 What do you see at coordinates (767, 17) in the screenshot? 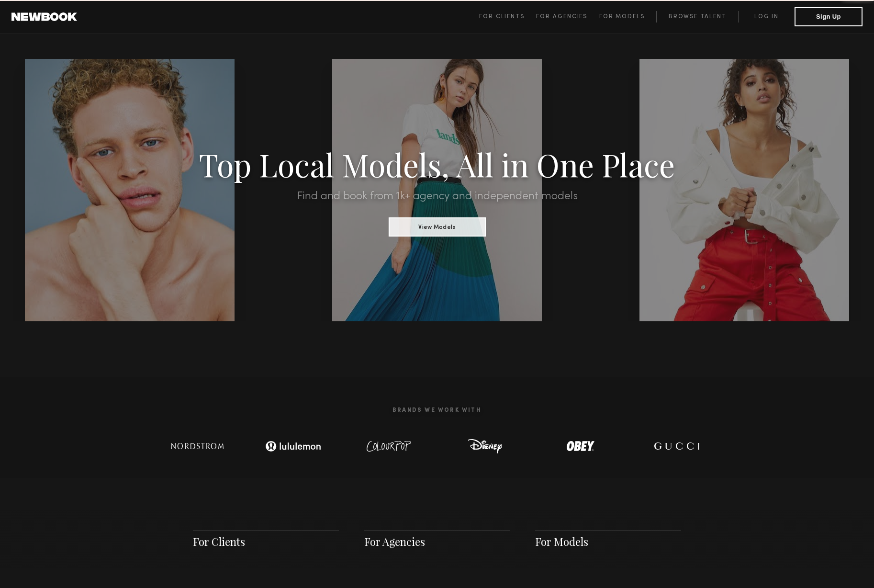
I see `a: Log in` at bounding box center [767, 17].